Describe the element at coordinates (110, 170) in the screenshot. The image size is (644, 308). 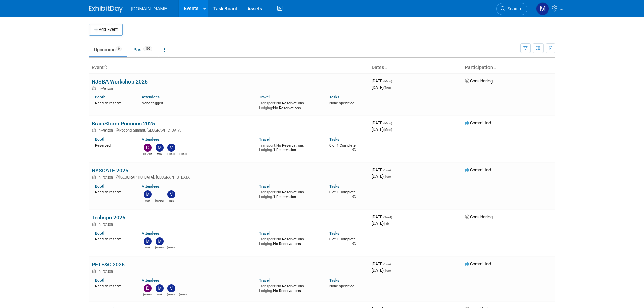
I see `a: NYSCATE 2025` at that location.